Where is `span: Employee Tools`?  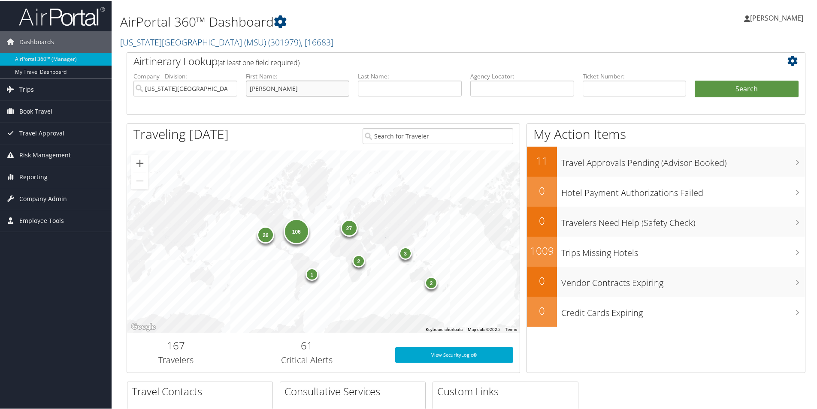 span: Employee Tools is located at coordinates (42, 220).